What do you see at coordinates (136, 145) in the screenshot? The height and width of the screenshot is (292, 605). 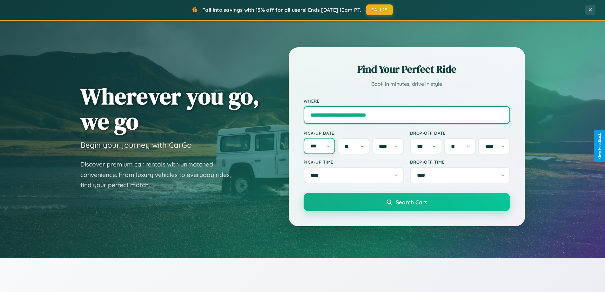 I see `h3: Begin your journey with CarGo` at bounding box center [136, 145].